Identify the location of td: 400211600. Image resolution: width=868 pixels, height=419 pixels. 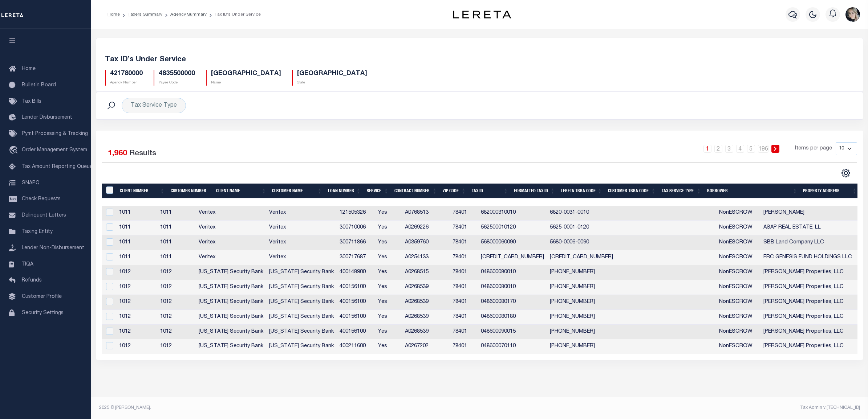
(356, 347).